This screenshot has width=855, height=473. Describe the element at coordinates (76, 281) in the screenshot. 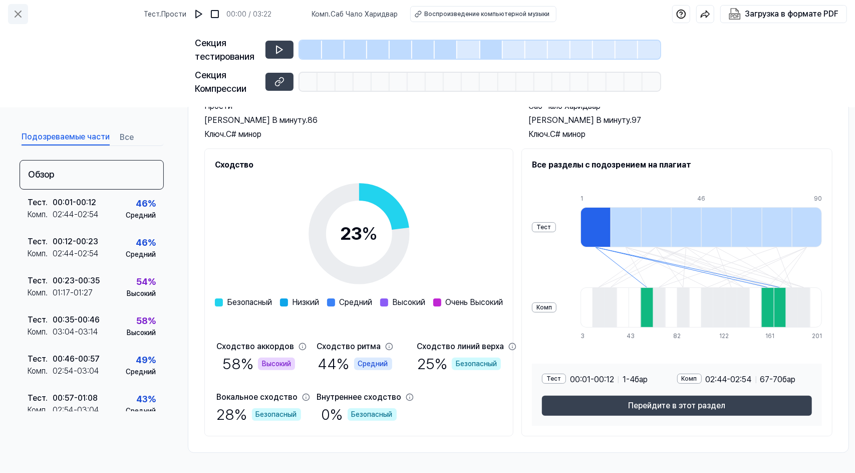

I see `div: 00:23 - 00:35` at that location.